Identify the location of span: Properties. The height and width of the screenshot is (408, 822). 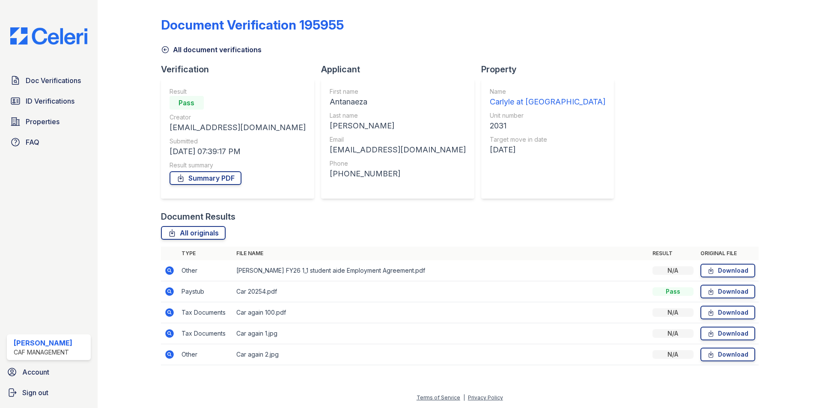
(42, 122).